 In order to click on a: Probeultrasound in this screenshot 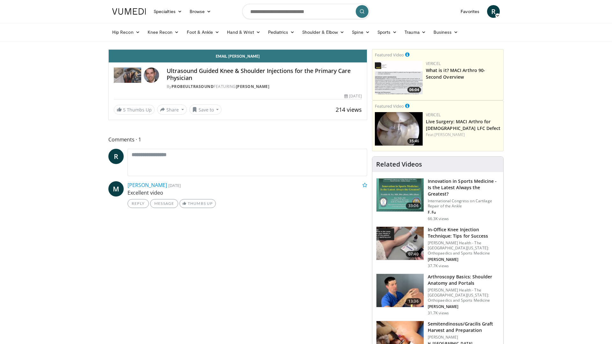, I will do `click(193, 86)`.